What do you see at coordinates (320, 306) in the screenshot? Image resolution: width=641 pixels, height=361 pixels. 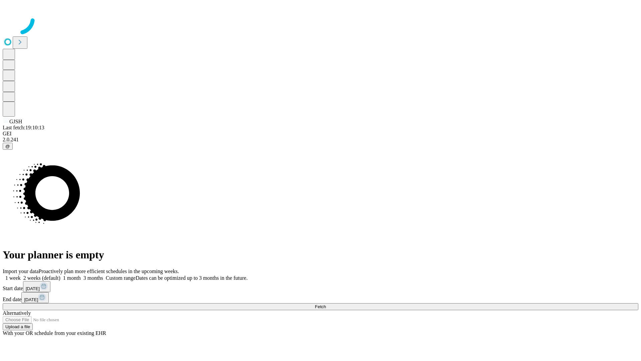 I see `button: Fetch` at bounding box center [320, 306].